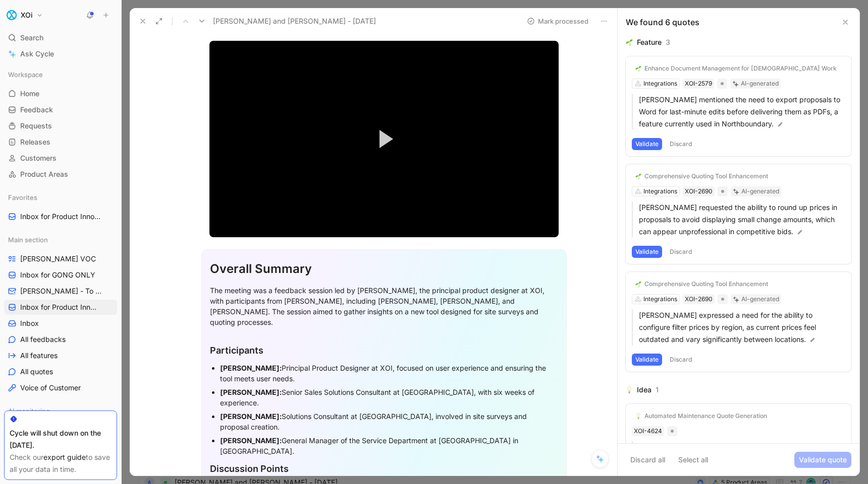 This screenshot has width=868, height=484. I want to click on a: All features, so click(61, 356).